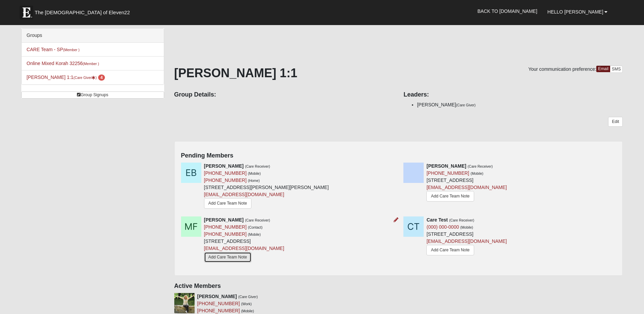 The height and width of the screenshot is (314, 644). What do you see at coordinates (254, 180) in the screenshot?
I see `small: (Home)` at bounding box center [254, 180].